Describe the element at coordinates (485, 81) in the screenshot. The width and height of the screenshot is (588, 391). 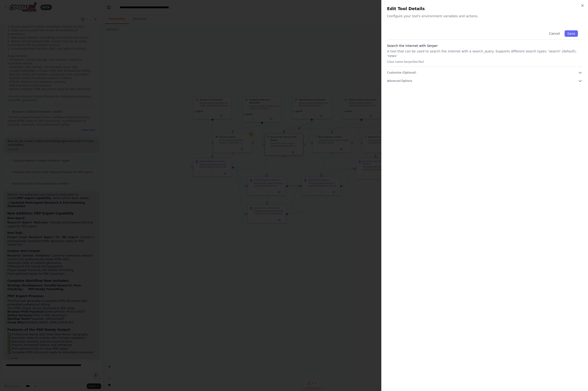
I see `button: Advanced Options` at that location.